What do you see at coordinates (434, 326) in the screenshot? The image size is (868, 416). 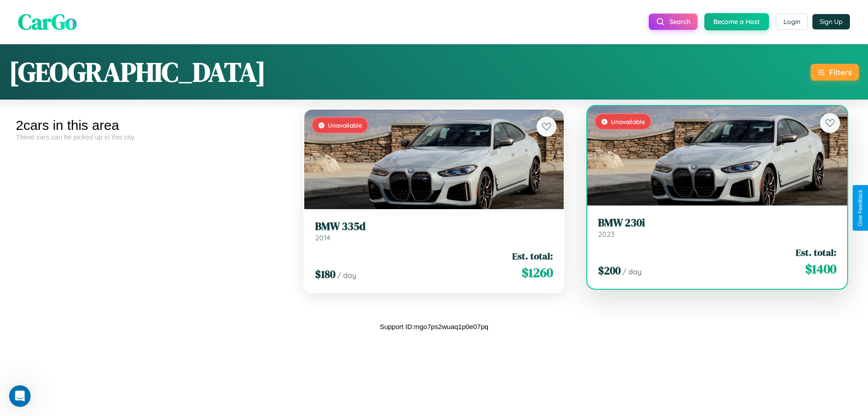 I see `p: Support ID: mgo7ps2wuaq1p0e07pq` at bounding box center [434, 326].